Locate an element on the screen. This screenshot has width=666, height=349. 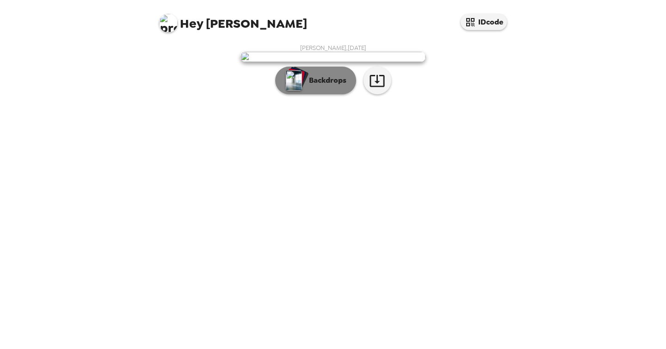
button: Backdrops is located at coordinates (315, 80).